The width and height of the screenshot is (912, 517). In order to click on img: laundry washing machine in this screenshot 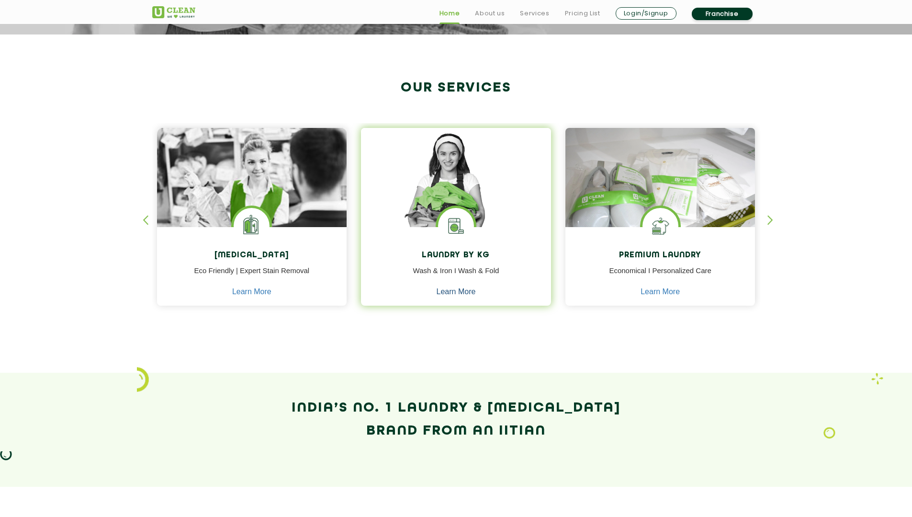, I will do `click(456, 226)`.